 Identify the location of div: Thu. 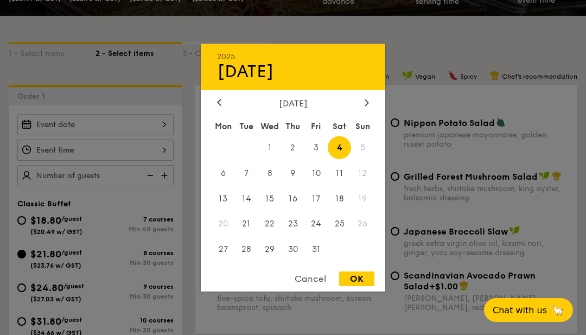
(293, 126).